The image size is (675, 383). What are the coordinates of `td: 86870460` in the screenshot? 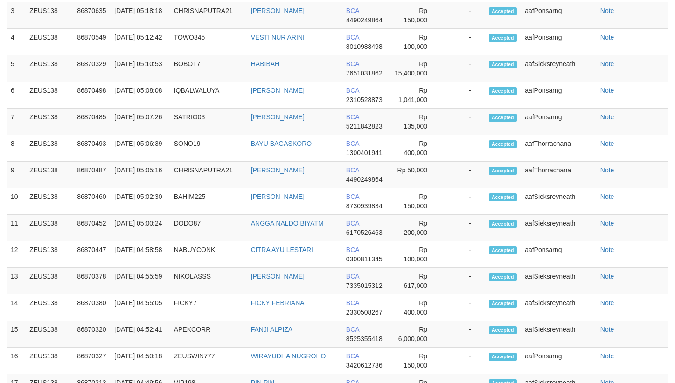 It's located at (92, 201).